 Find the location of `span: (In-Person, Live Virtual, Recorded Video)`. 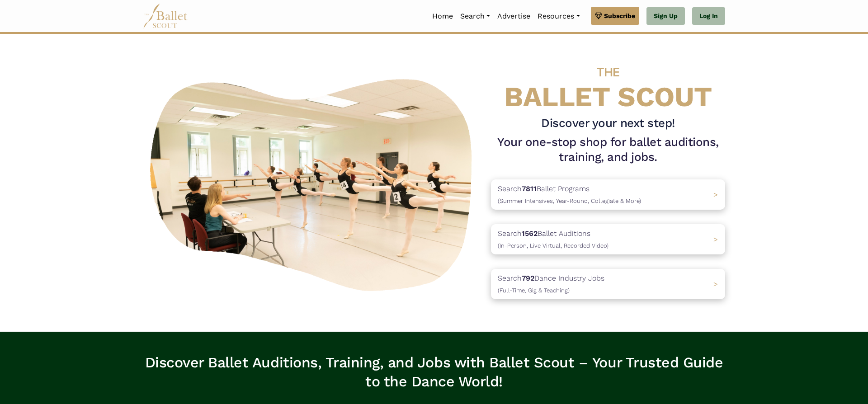

span: (In-Person, Live Virtual, Recorded Video) is located at coordinates (553, 245).